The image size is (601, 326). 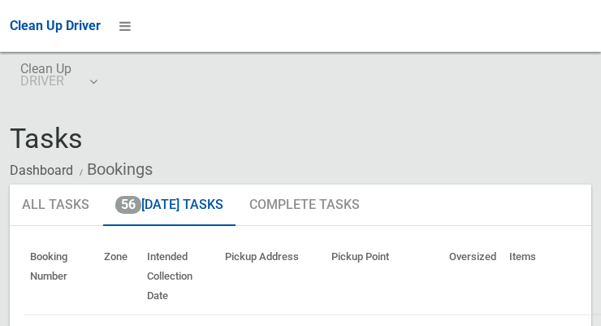 What do you see at coordinates (55, 25) in the screenshot?
I see `span: Clean Up Driver` at bounding box center [55, 25].